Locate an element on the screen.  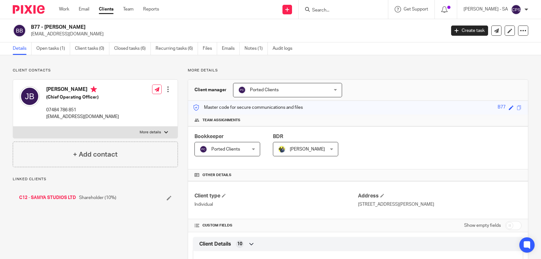
a: Files is located at coordinates (210, 48).